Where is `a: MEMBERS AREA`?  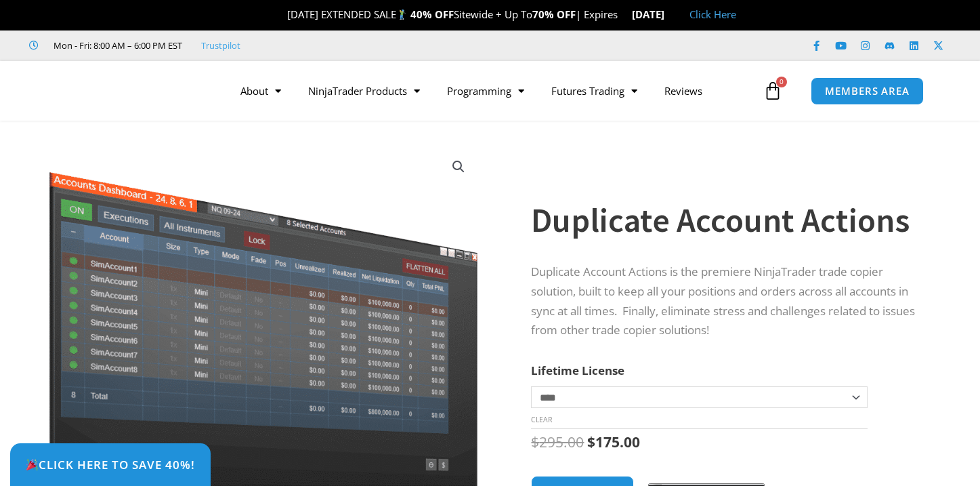
a: MEMBERS AREA is located at coordinates (867, 91).